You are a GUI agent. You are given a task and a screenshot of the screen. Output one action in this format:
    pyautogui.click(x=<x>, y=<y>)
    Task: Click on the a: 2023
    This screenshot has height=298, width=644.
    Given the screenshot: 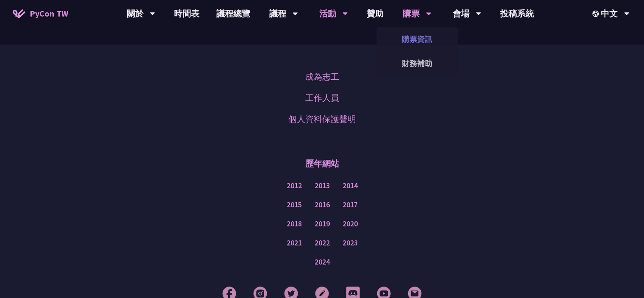 What is the action you would take?
    pyautogui.click(x=351, y=242)
    